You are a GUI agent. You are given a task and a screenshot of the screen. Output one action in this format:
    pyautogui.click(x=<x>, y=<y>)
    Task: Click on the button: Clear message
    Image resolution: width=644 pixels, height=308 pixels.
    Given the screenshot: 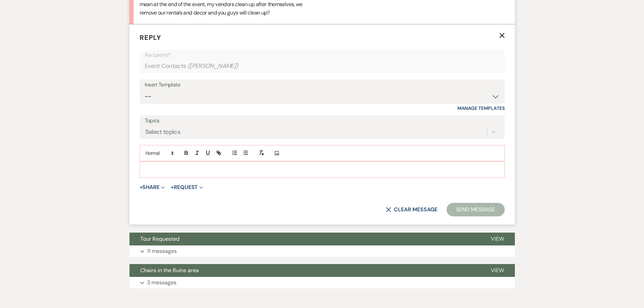 What is the action you would take?
    pyautogui.click(x=411, y=210)
    